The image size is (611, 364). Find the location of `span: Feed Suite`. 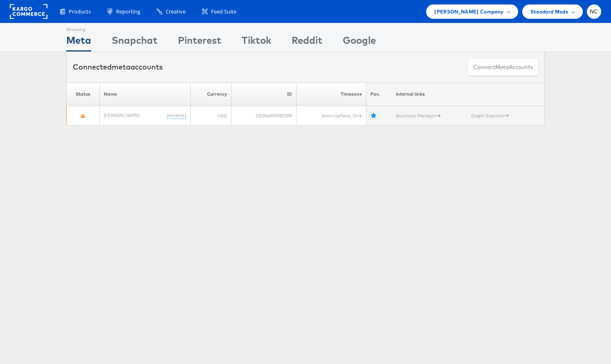

span: Feed Suite is located at coordinates (224, 12).